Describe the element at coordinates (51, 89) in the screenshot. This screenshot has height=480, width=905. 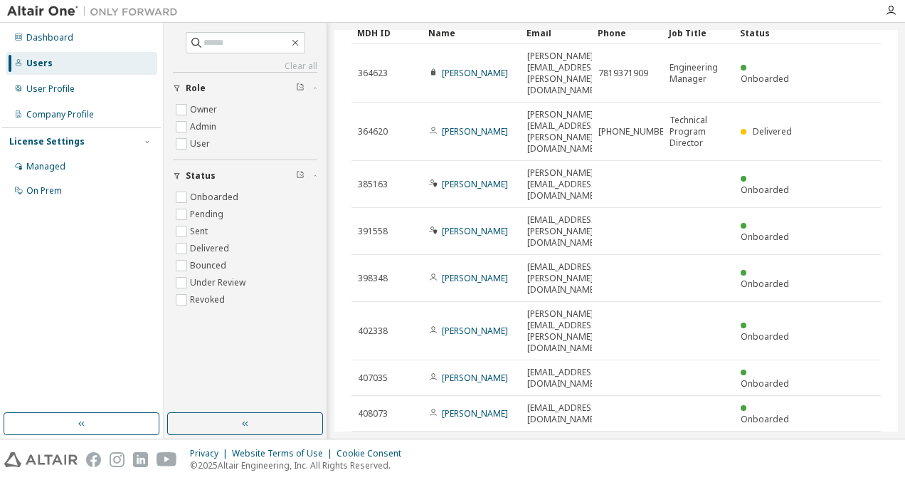
I see `div: User Profile` at that location.